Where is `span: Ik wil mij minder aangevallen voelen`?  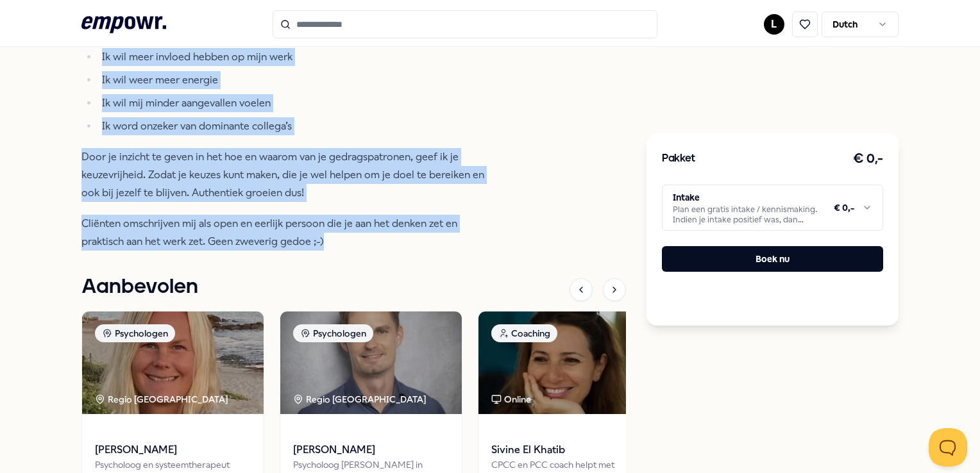
span: Ik wil mij minder aangevallen voelen is located at coordinates (186, 103).